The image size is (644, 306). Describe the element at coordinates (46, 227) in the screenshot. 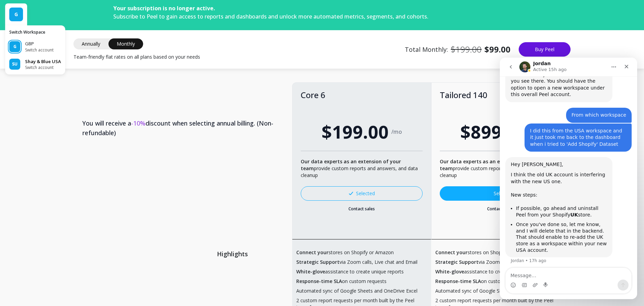

I see `button: Start recording` at that location.